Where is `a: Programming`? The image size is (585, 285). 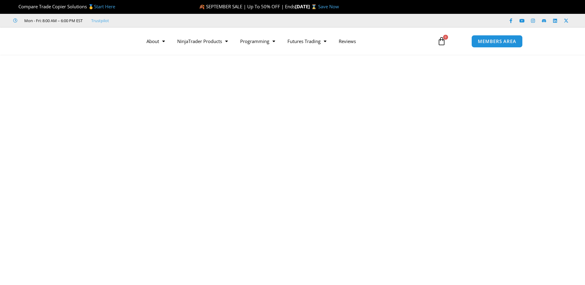
a: Programming is located at coordinates (258, 41).